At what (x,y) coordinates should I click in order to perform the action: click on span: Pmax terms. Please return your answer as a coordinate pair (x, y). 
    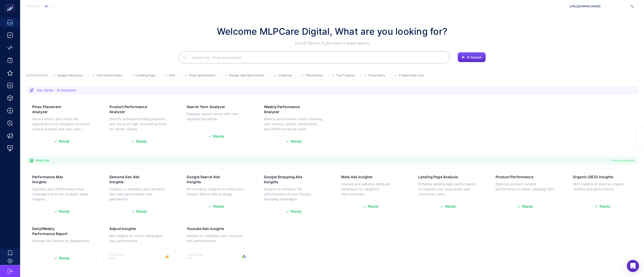
    Looking at the image, I should click on (377, 76).